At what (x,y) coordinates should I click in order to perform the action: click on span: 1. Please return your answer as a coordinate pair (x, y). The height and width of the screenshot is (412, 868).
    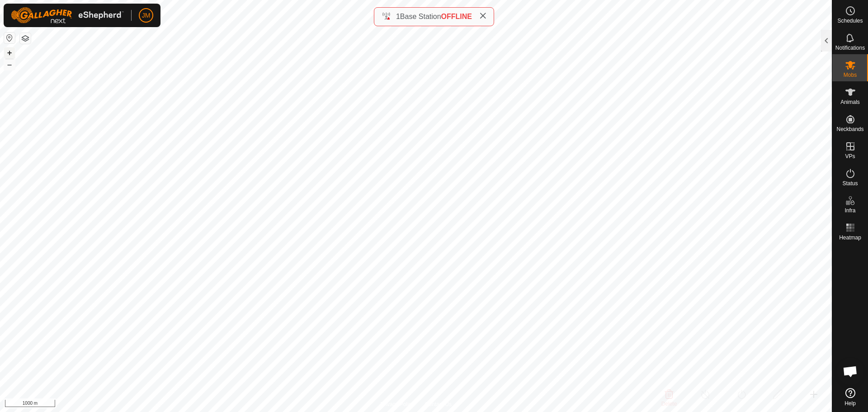
    Looking at the image, I should click on (398, 16).